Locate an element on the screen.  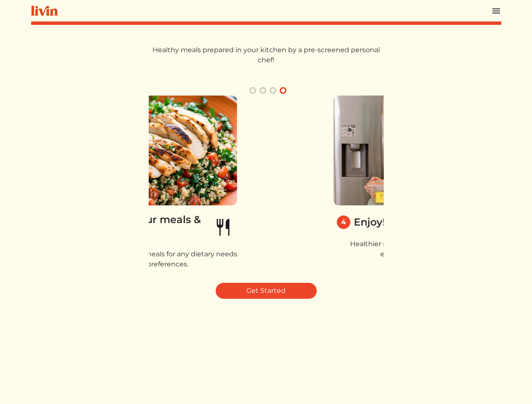
p: Healthy meals prepared in your kitchen by a pre-screened personal chef! is located at coordinates (266, 55).